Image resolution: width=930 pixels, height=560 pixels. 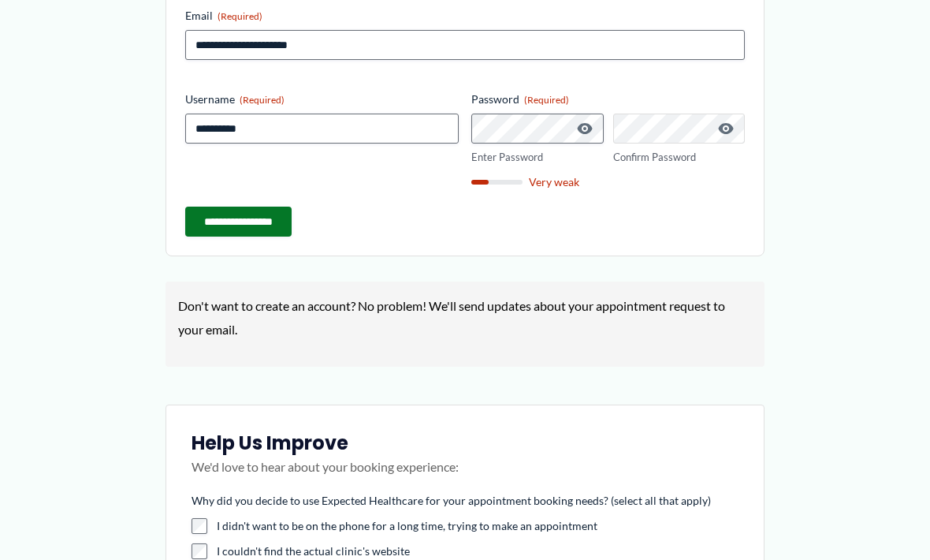 I want to click on label: Confirm Password, so click(x=679, y=157).